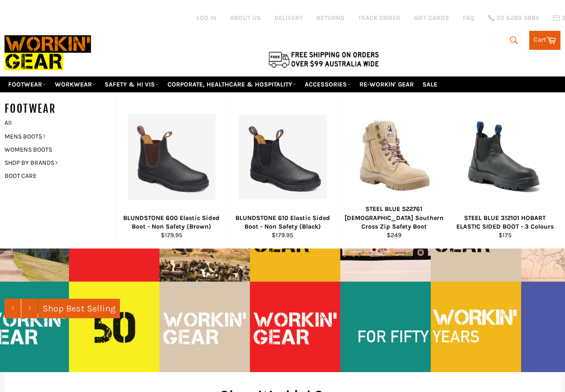 The image size is (565, 392). Describe the element at coordinates (283, 222) in the screenshot. I see `div: BLUNDSTONE 610 Elastic Sided Boot - Non Safety (Black)` at that location.